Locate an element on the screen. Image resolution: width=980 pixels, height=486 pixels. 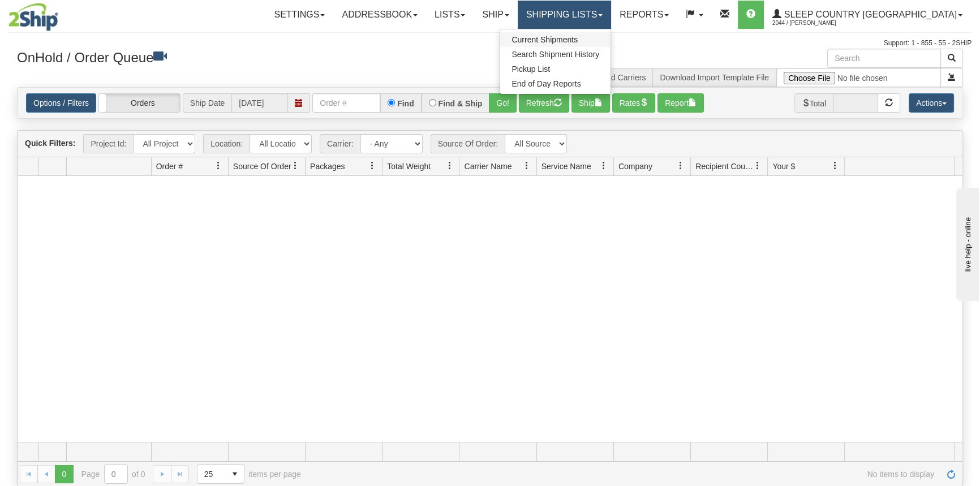
div: grid toolbar is located at coordinates (490, 144).